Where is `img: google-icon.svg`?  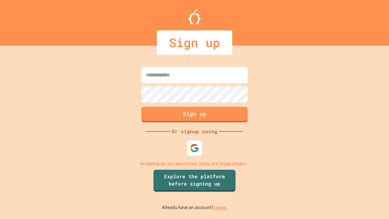 img: google-icon.svg is located at coordinates (195, 148).